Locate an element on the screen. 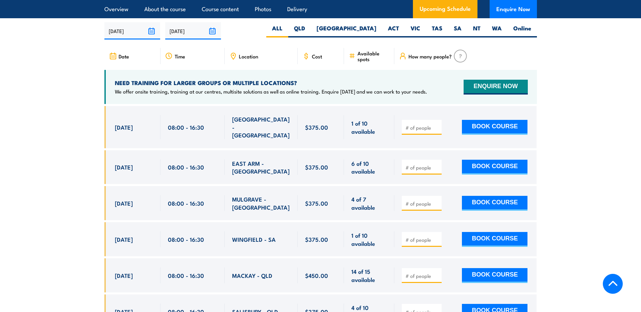 This screenshot has width=641, height=312. input: To date is located at coordinates (193, 31).